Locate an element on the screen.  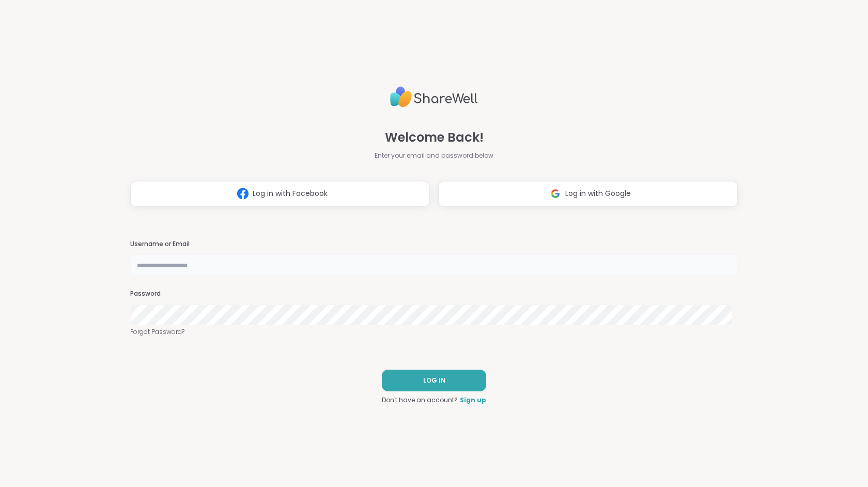
span: Don't have an account? is located at coordinates (420, 400).